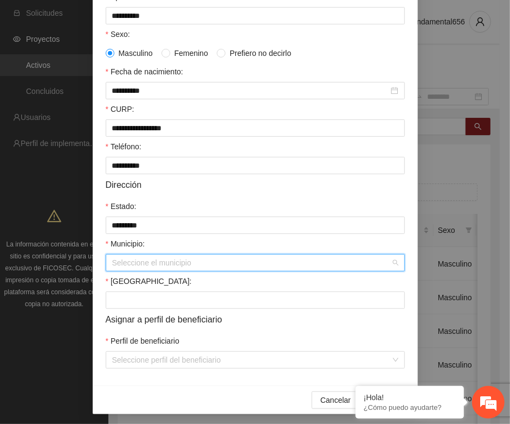 The width and height of the screenshot is (510, 424). I want to click on div: Chatee con nosotros ahora, so click(119, 62).